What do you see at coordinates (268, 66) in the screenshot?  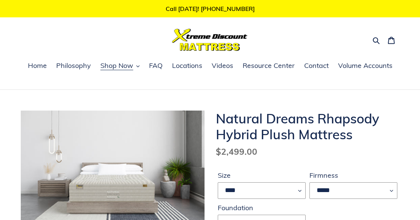 I see `span: Resource Center` at bounding box center [268, 66].